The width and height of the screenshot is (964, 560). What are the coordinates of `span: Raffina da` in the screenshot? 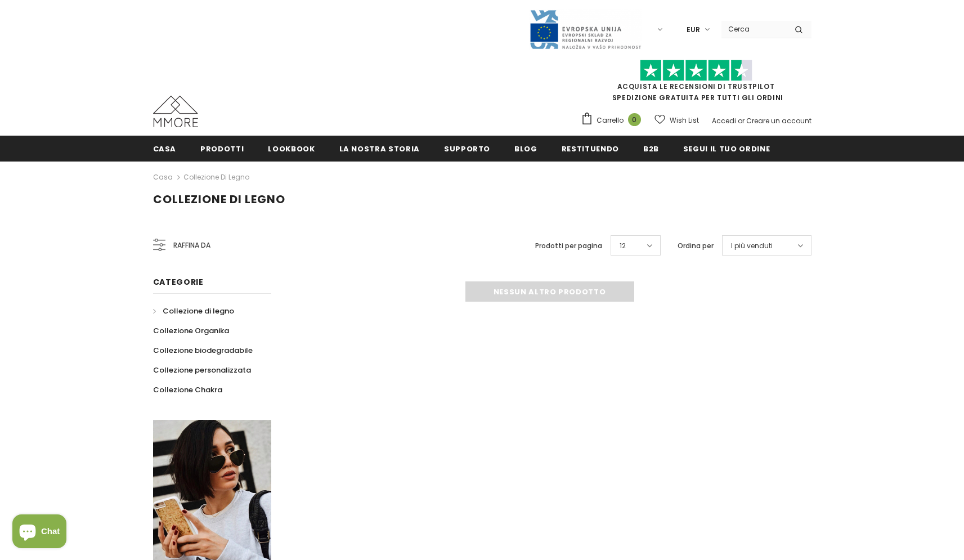 It's located at (192, 245).